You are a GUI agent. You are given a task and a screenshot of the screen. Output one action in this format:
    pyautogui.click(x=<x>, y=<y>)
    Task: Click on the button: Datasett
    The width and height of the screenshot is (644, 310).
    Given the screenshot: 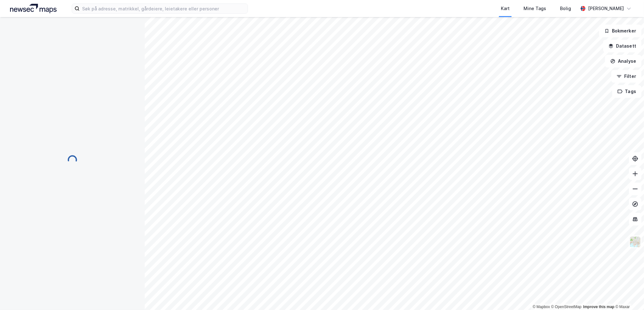 What is the action you would take?
    pyautogui.click(x=623, y=46)
    